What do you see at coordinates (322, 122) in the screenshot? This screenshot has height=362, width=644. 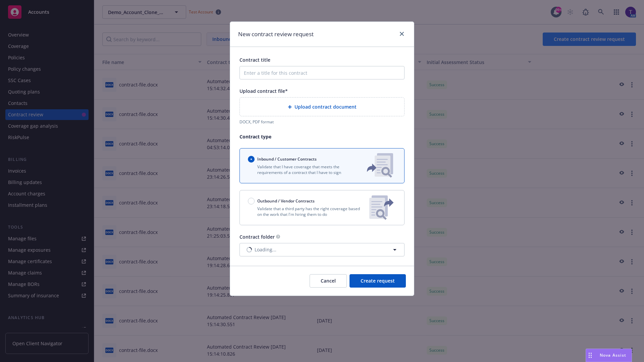 I see `div: DOCX, PDF format` at bounding box center [322, 122].